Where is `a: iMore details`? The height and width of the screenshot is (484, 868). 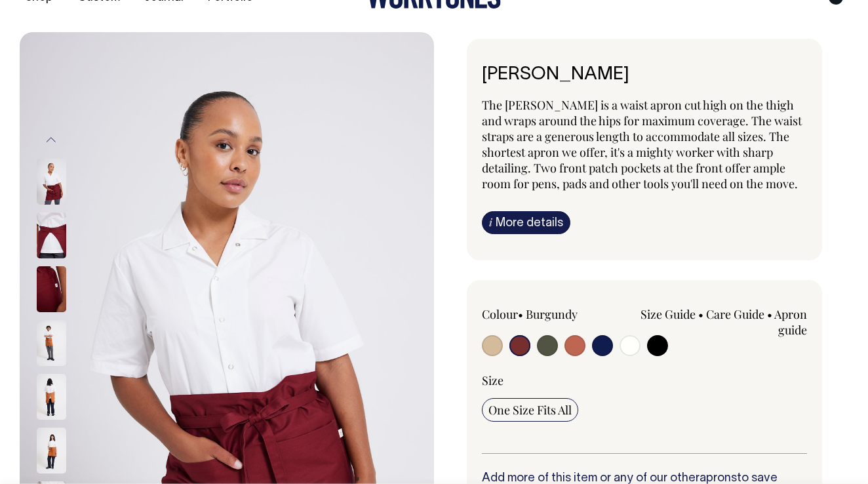 a: iMore details is located at coordinates (526, 222).